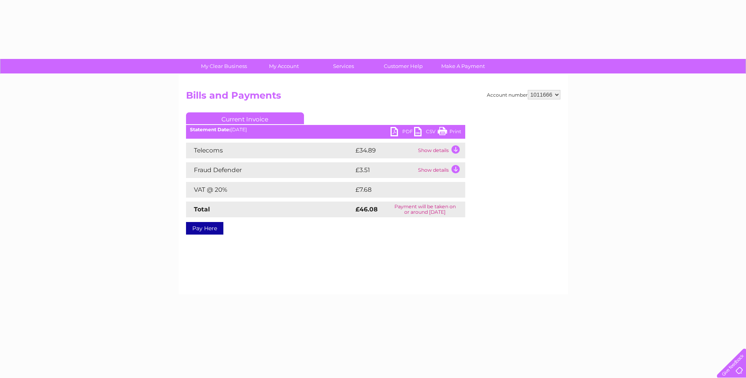 The height and width of the screenshot is (378, 746). I want to click on a: Current Invoice, so click(245, 118).